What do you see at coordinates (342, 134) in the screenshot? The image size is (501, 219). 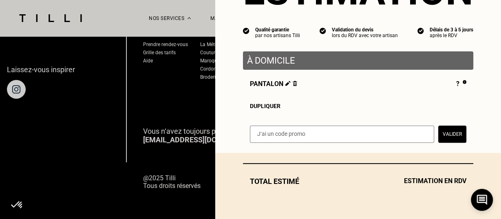 I see `input: J‘ai un code promo` at bounding box center [342, 134].